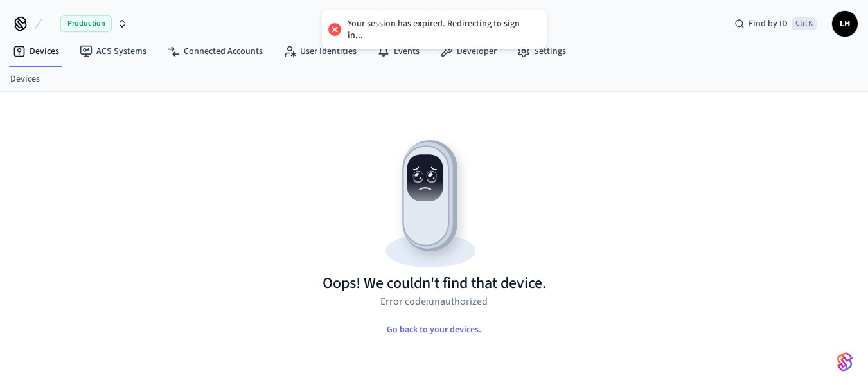 The width and height of the screenshot is (868, 385). Describe the element at coordinates (776, 24) in the screenshot. I see `div: Find by IDCtrl K` at that location.